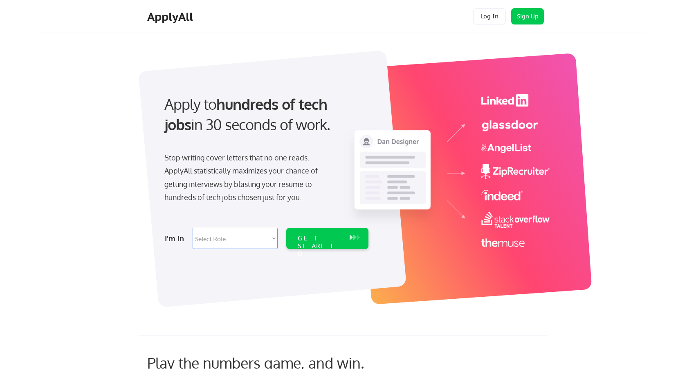  Describe the element at coordinates (527, 16) in the screenshot. I see `button: Sign Up` at that location.